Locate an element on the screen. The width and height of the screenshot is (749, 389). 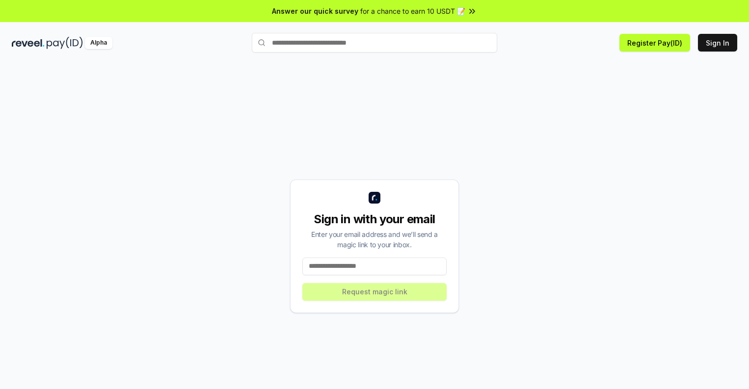
button: Sign In is located at coordinates (717, 43).